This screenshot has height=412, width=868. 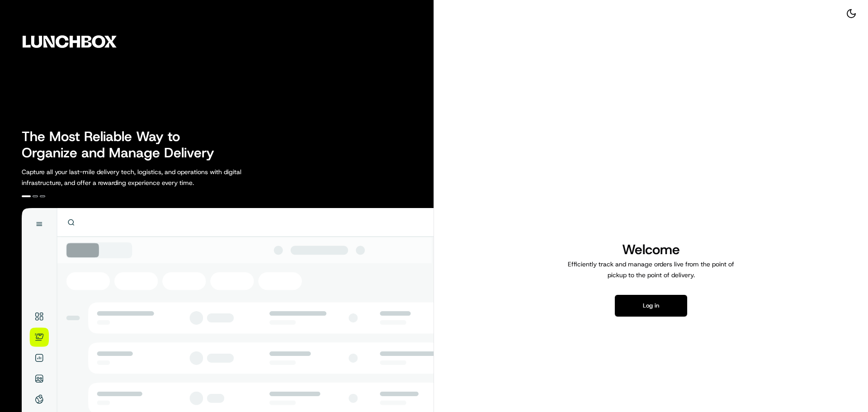 What do you see at coordinates (651, 250) in the screenshot?
I see `h1: Welcome` at bounding box center [651, 250].